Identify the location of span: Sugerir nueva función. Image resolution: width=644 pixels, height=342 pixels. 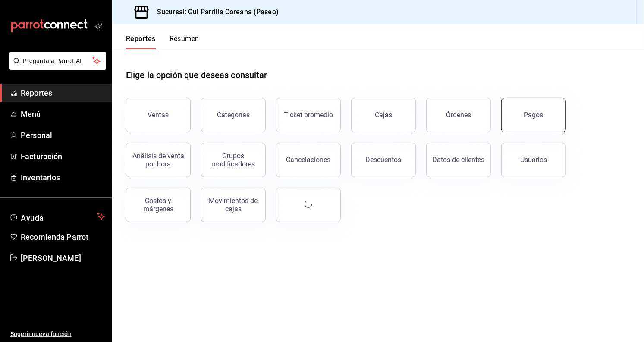
(57, 333).